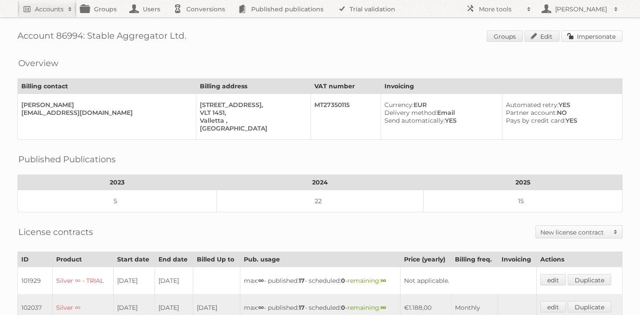 Image resolution: width=640 pixels, height=315 pixels. Describe the element at coordinates (474, 259) in the screenshot. I see `th: Billing freq.` at that location.